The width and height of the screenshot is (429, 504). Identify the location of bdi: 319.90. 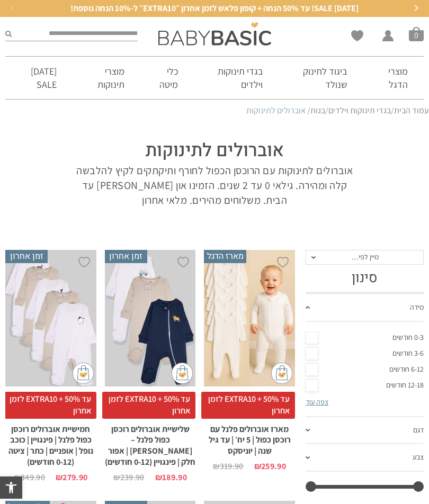
(228, 466).